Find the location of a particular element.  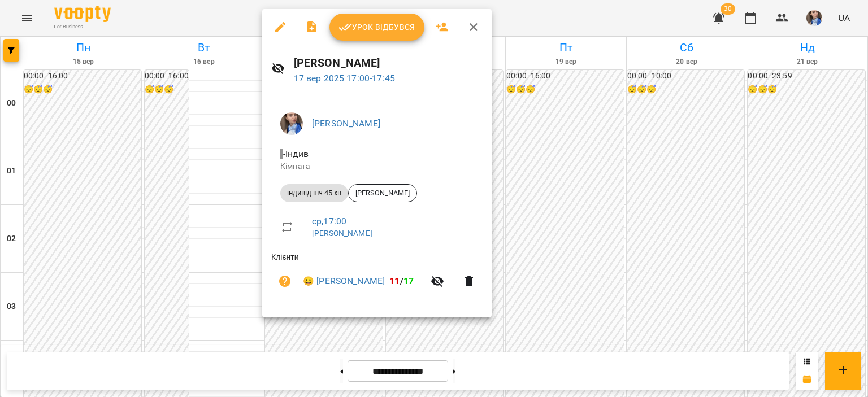

span: 11 is located at coordinates (395, 281).